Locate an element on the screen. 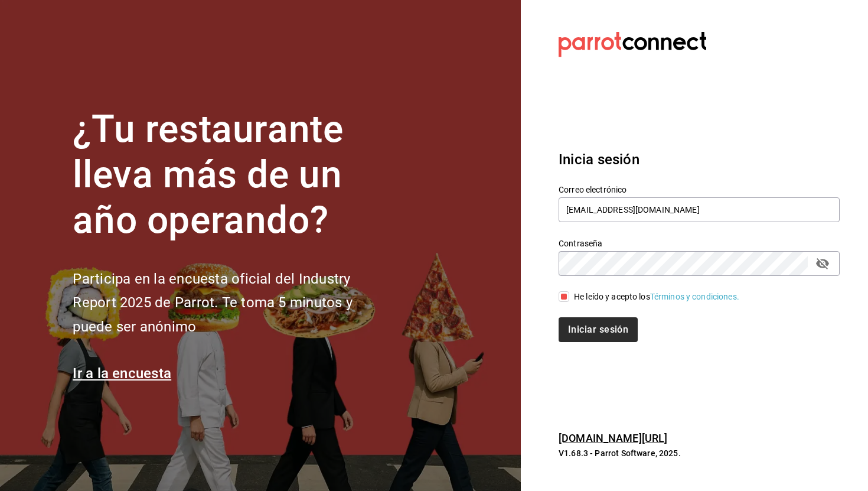 The width and height of the screenshot is (868, 491). label: Contraseña is located at coordinates (700, 243).